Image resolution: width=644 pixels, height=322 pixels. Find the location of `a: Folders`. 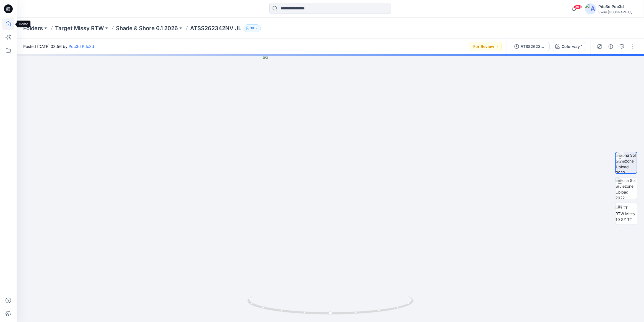

a: Folders is located at coordinates (33, 28).